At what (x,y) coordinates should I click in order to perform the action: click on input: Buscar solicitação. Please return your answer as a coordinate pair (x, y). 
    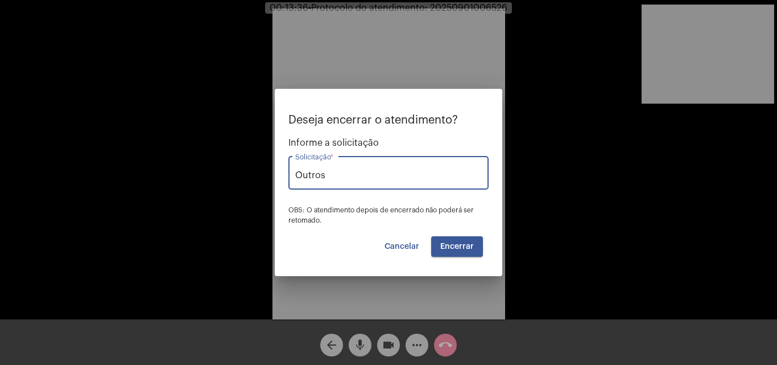
    Looking at the image, I should click on (389, 175).